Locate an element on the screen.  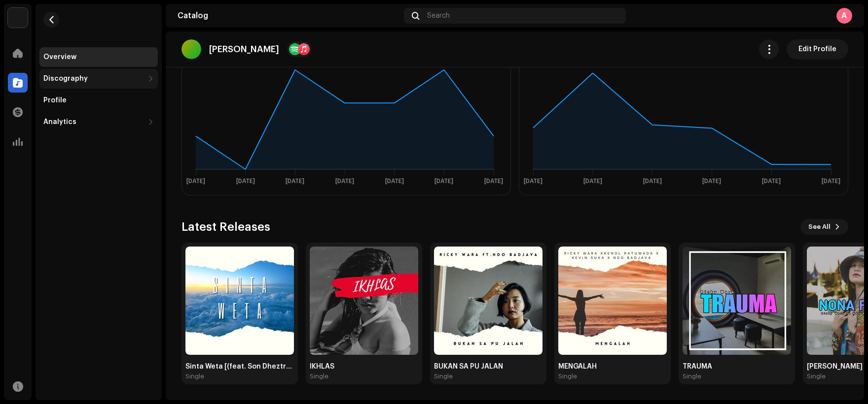
div: Overview is located at coordinates (59, 57).